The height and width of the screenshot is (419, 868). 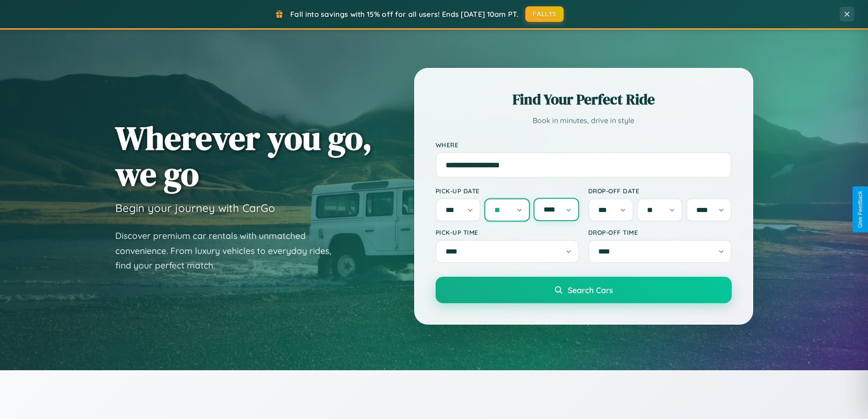 What do you see at coordinates (590, 290) in the screenshot?
I see `span: Search Cars` at bounding box center [590, 290].